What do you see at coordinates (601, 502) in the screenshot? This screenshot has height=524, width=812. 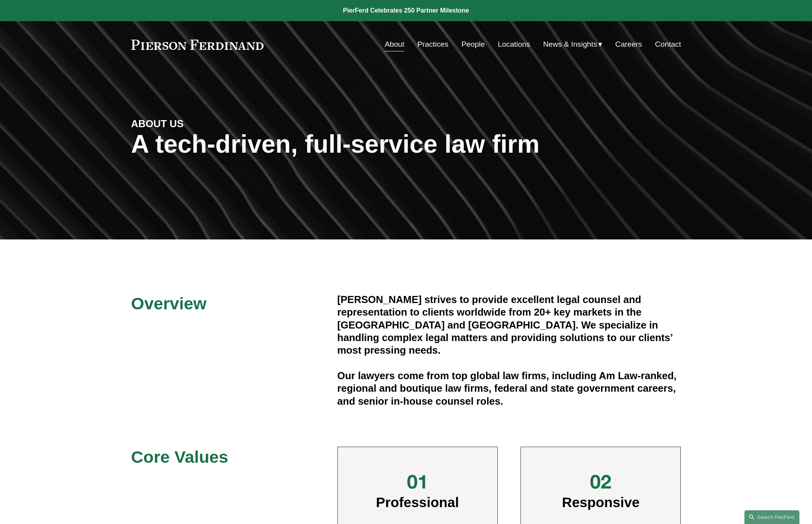 I see `span: Responsive` at bounding box center [601, 502].